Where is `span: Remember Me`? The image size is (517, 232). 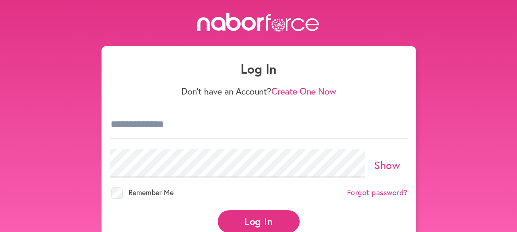 span: Remember Me is located at coordinates (151, 192).